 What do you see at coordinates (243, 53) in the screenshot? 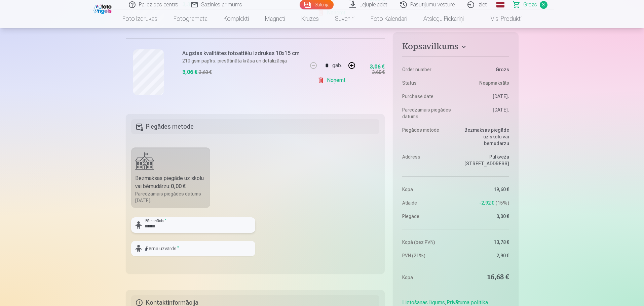
I see `h6: Augstas kvalitātes fotoattēlu izdrukas 10x15 cm` at bounding box center [243, 53].